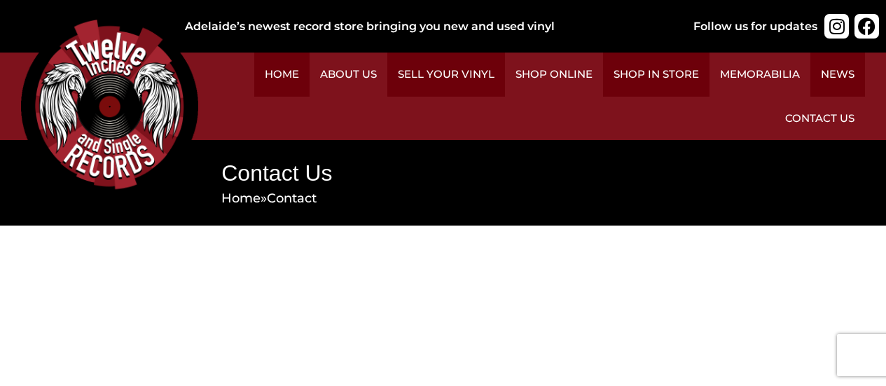 The width and height of the screenshot is (886, 386). What do you see at coordinates (554, 74) in the screenshot?
I see `a: Shop Online` at bounding box center [554, 74].